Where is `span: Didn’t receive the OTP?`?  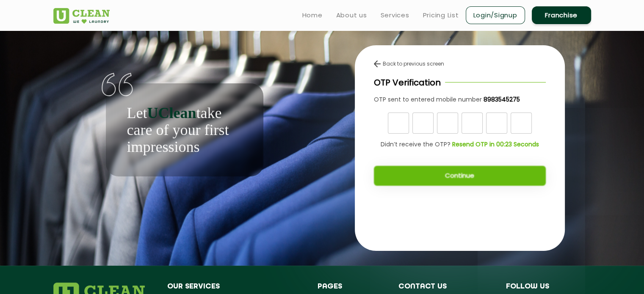 span: Didn’t receive the OTP? is located at coordinates (415, 144).